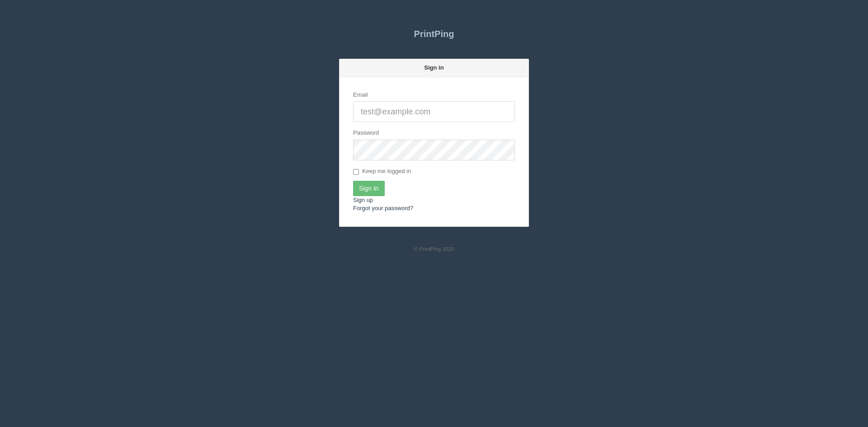 The height and width of the screenshot is (427, 868). What do you see at coordinates (433, 67) in the screenshot?
I see `strong: Sign in` at bounding box center [433, 67].